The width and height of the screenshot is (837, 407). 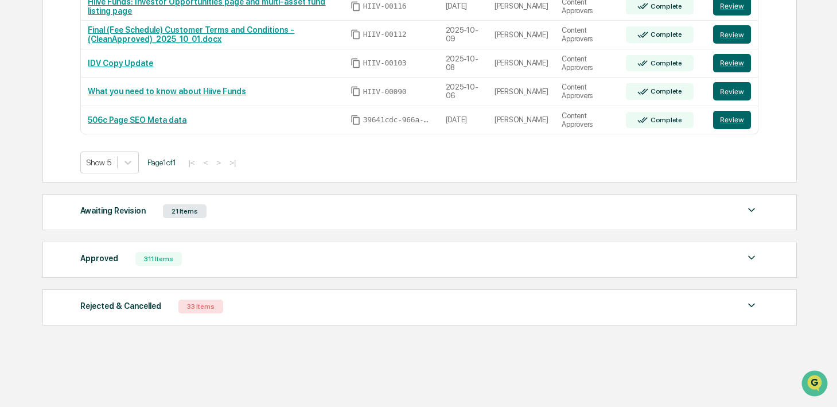 I want to click on span: HIIV-00090, so click(x=385, y=92).